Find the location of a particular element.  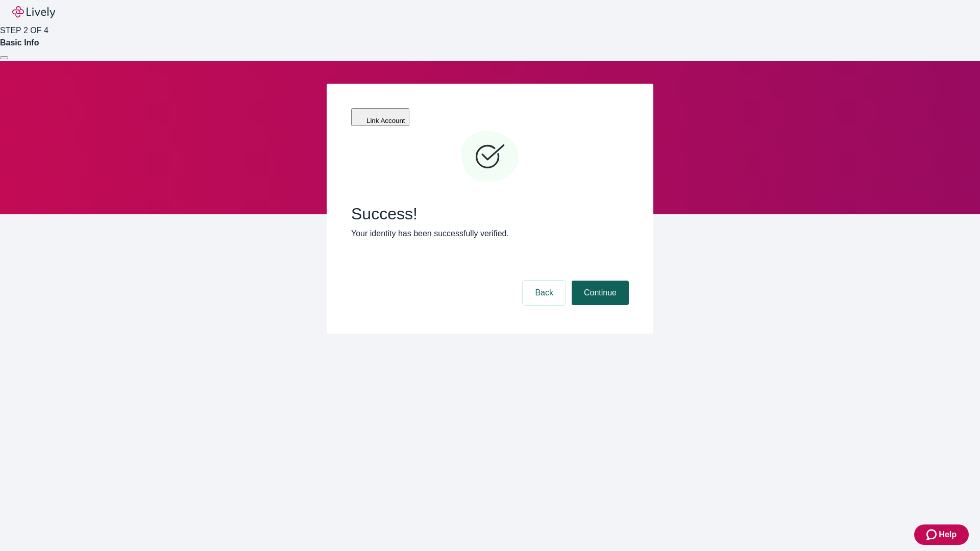

svg: Zendesk support icon is located at coordinates (933, 534).